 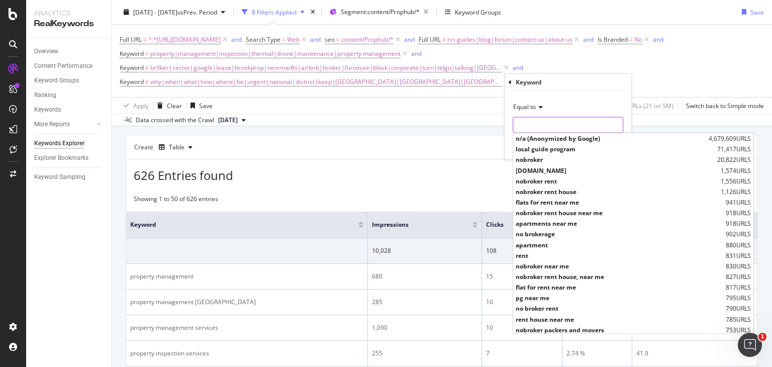 What do you see at coordinates (473, 12) in the screenshot?
I see `button: Keyword Groups` at bounding box center [473, 12].